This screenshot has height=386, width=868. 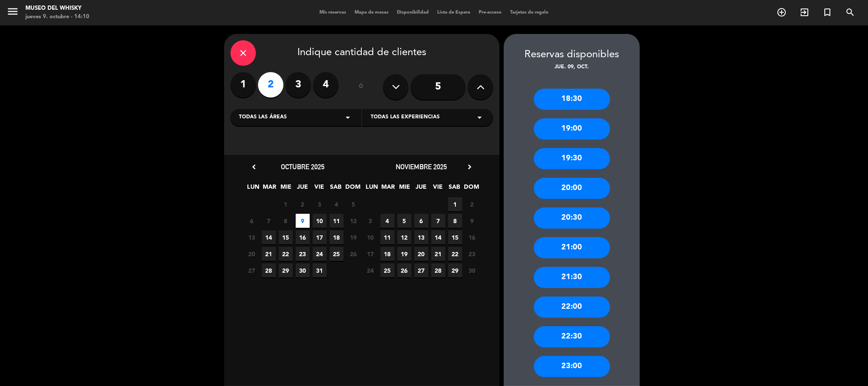 What do you see at coordinates (243, 53) in the screenshot?
I see `i: close` at bounding box center [243, 53].